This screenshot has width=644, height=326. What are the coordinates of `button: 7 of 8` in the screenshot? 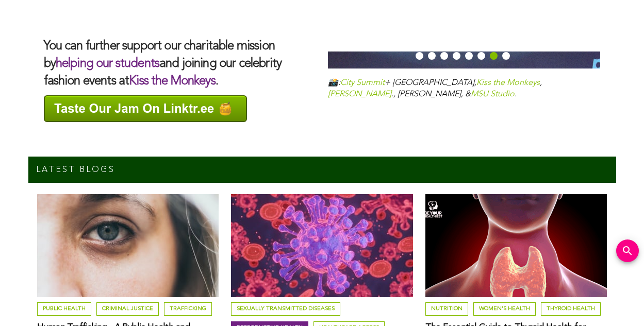 It's located at (493, 55).